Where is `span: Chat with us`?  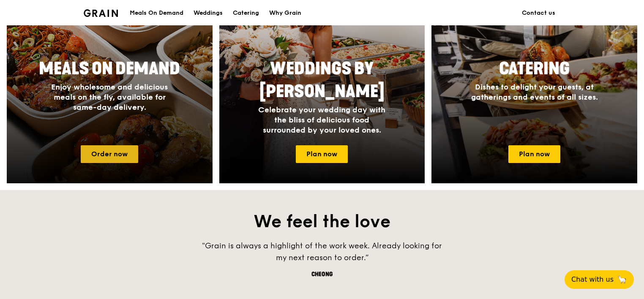 span: Chat with us is located at coordinates (592, 280).